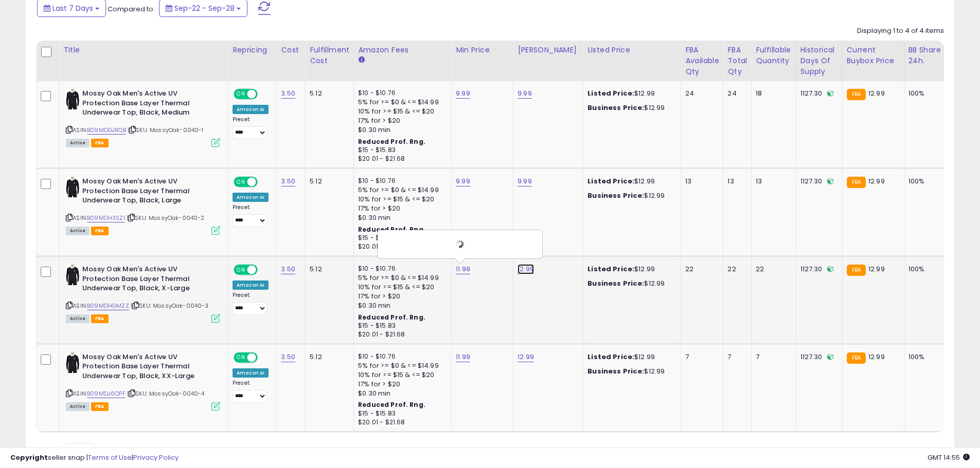  What do you see at coordinates (145, 368) in the screenshot?
I see `b: Mossy Oak Men's Active UV Protection Base Layer Thermal Underwear Top, Black, XX-Large` at bounding box center [145, 368].